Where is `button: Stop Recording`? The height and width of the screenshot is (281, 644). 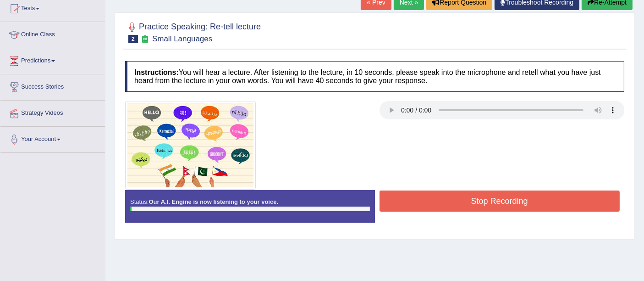 button: Stop Recording is located at coordinates (499, 201).